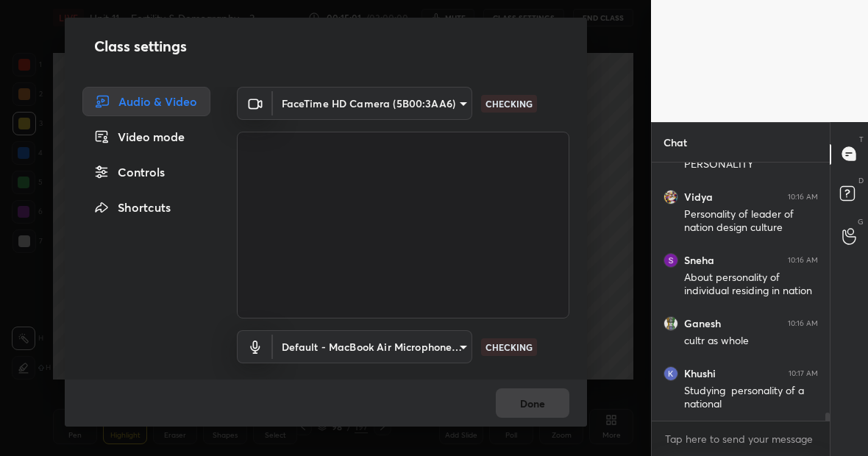 This screenshot has width=868, height=456. I want to click on div: Video mode, so click(146, 137).